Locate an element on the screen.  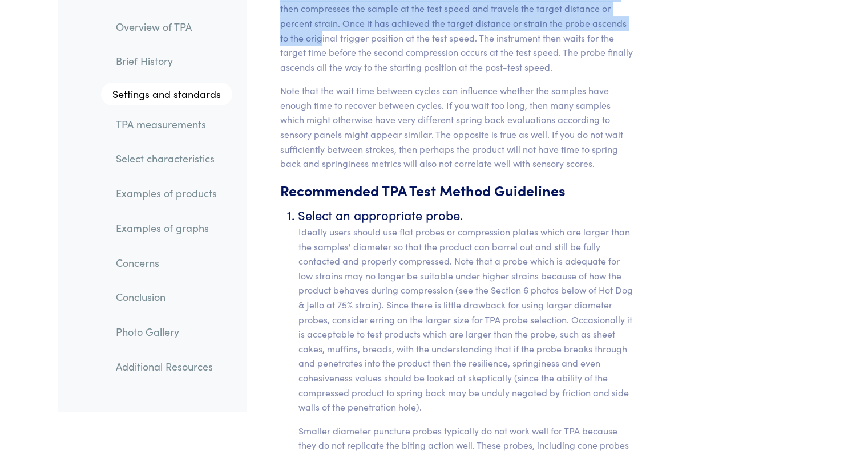
a: Settings and standards is located at coordinates (167, 94).